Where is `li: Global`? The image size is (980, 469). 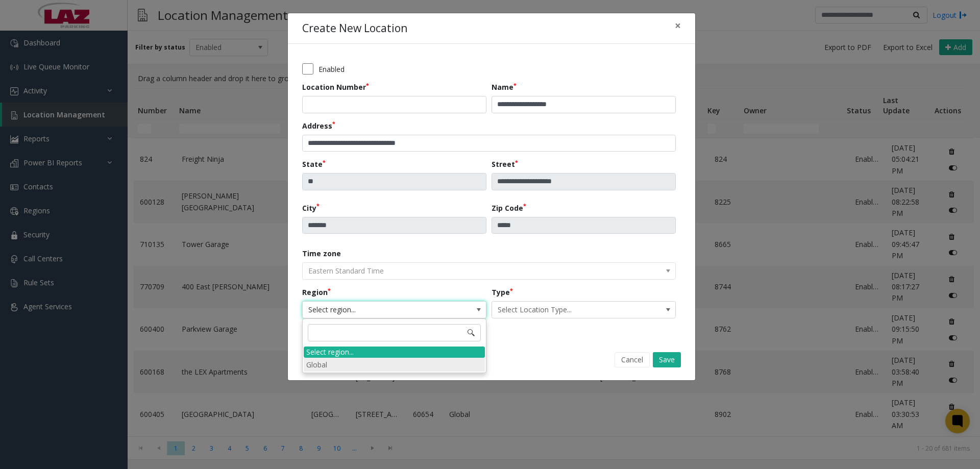 li: Global is located at coordinates (394, 364).